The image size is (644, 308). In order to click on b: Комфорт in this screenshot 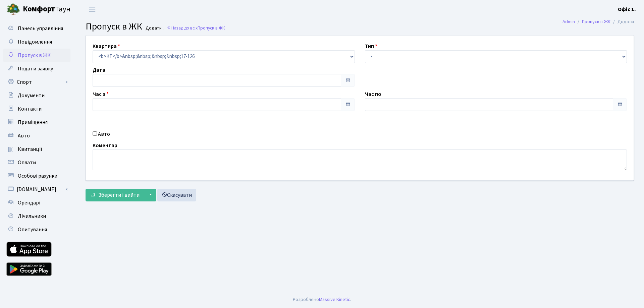, I will do `click(39, 9)`.